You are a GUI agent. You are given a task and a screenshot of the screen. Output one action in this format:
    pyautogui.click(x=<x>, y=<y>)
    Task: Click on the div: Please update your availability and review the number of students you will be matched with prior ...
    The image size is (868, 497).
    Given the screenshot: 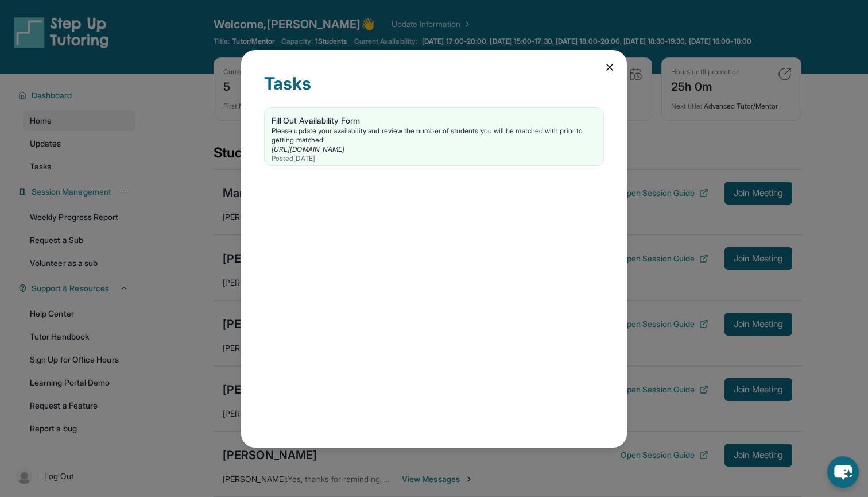 What is the action you would take?
    pyautogui.click(x=434, y=136)
    